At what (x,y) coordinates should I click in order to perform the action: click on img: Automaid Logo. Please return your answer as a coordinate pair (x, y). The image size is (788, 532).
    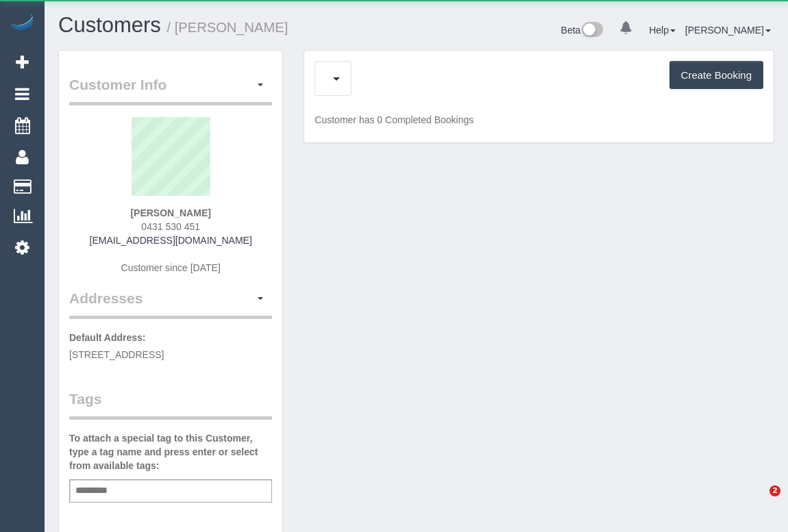
    Looking at the image, I should click on (22, 23).